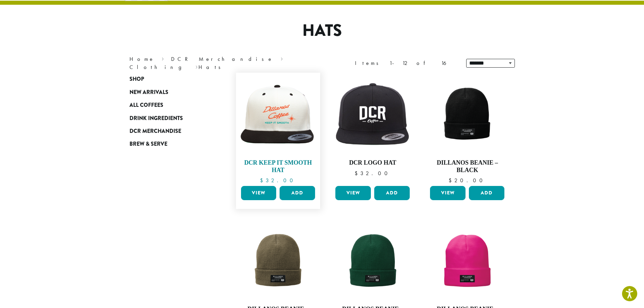 This screenshot has width=644, height=308. Describe the element at coordinates (156, 118) in the screenshot. I see `span: Drink Ingredients` at that location.